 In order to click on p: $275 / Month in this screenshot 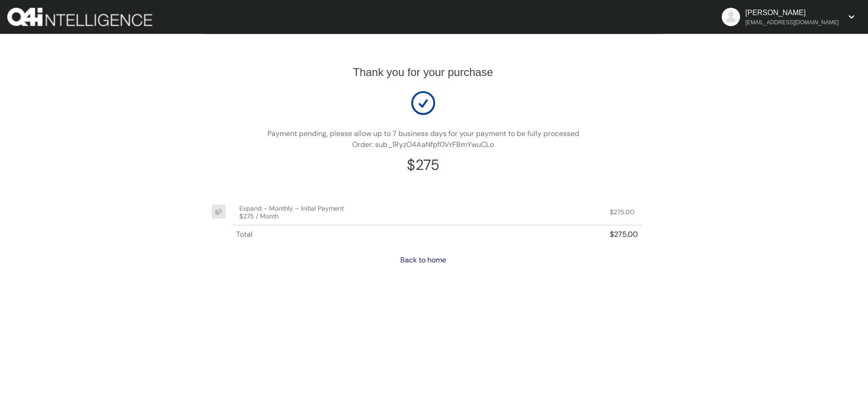, I will do `click(386, 216)`.